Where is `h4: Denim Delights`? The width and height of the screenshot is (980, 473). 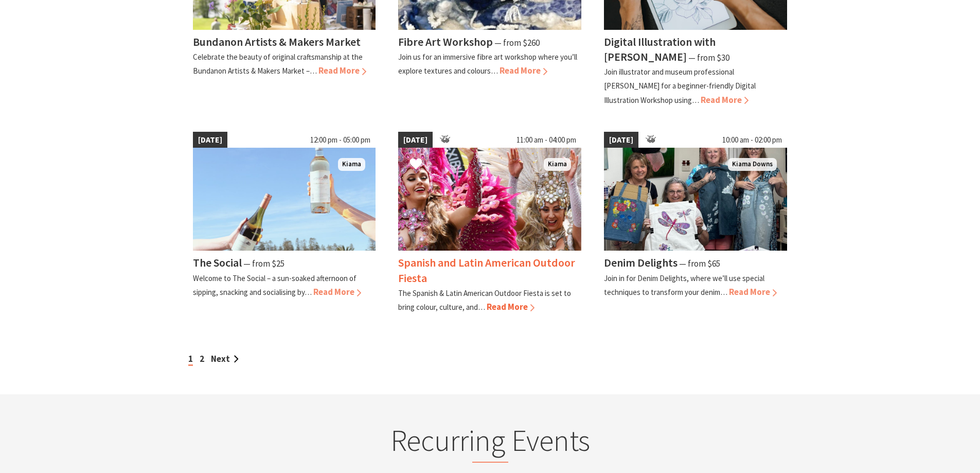
h4: Denim Delights is located at coordinates (640, 263).